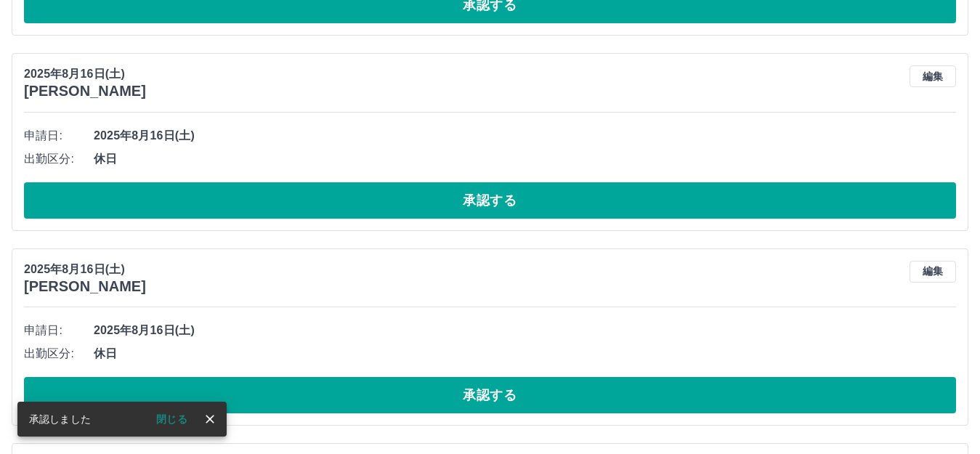 The width and height of the screenshot is (980, 454). I want to click on button: close, so click(210, 419).